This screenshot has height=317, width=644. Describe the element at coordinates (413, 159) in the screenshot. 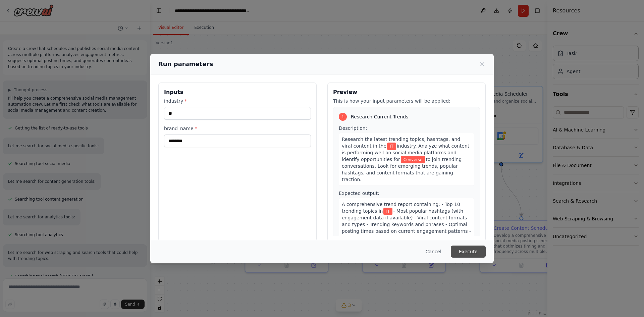

I see `span: Variable: brand_name` at that location.